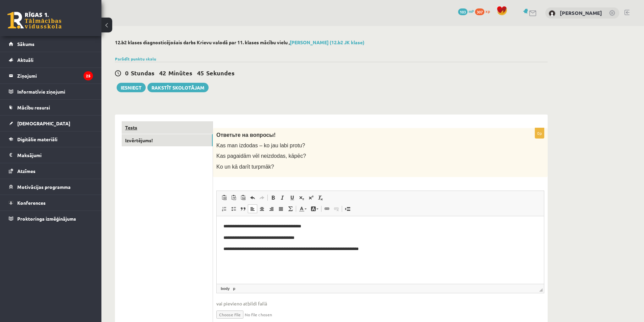 The width and height of the screenshot is (644, 322). I want to click on a: 103 mP, so click(466, 11).